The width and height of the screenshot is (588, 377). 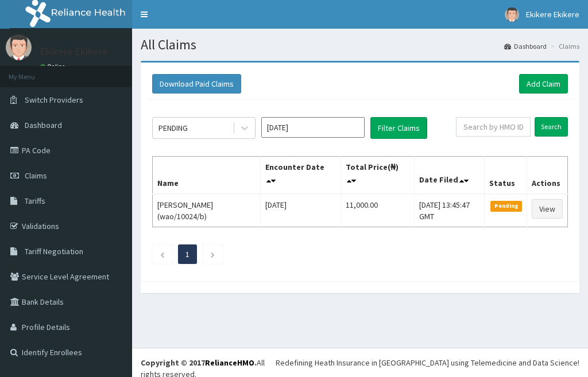 I want to click on th: Actions, so click(x=547, y=175).